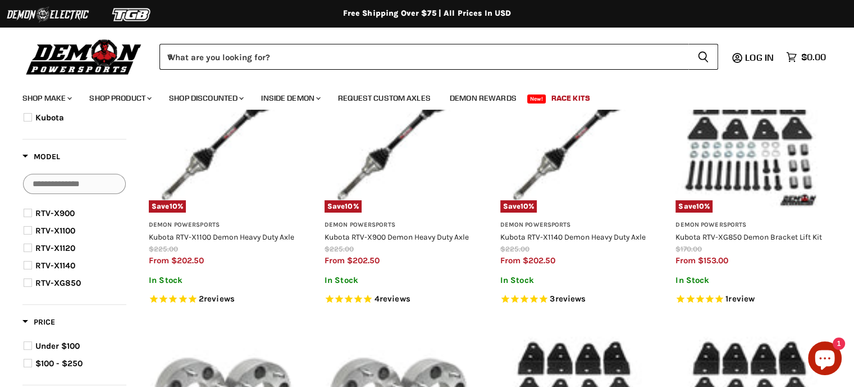 This screenshot has width=854, height=387. I want to click on span: Model, so click(41, 156).